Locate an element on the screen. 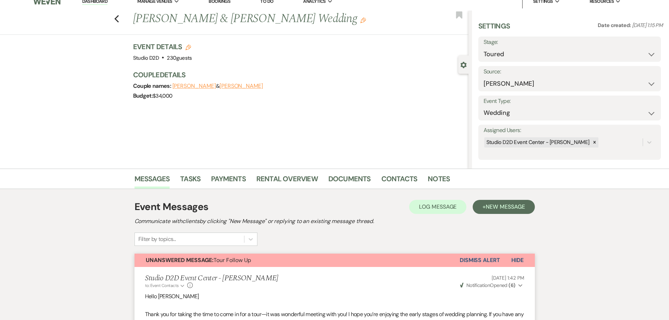  div: Filter by topics... is located at coordinates (157, 239).